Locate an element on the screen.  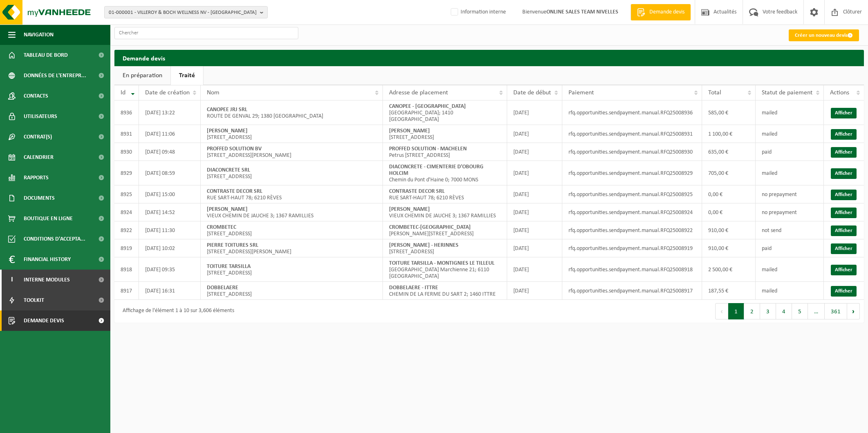
td: 8924 is located at coordinates (127, 212).